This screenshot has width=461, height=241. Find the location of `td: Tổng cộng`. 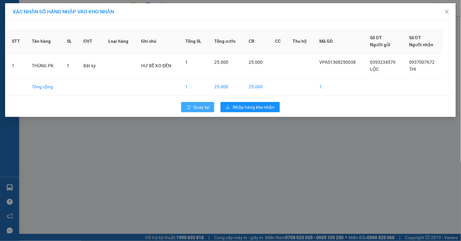

td: Tổng cộng is located at coordinates (44, 87).